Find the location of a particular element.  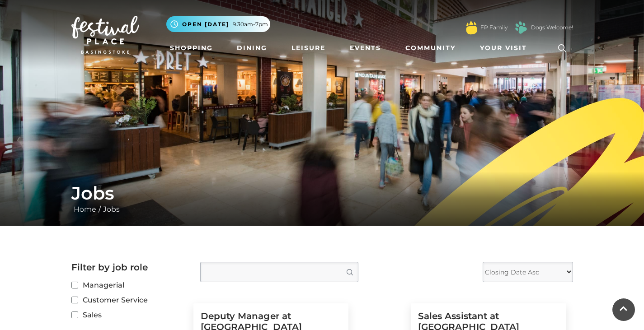

a: Community is located at coordinates (430, 48).